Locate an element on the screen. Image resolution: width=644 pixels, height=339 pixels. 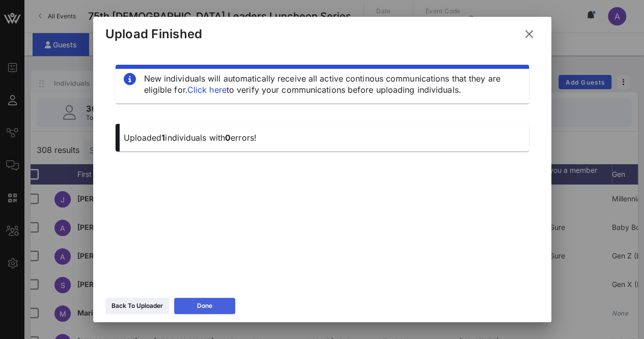
span: 1 is located at coordinates (163, 138).